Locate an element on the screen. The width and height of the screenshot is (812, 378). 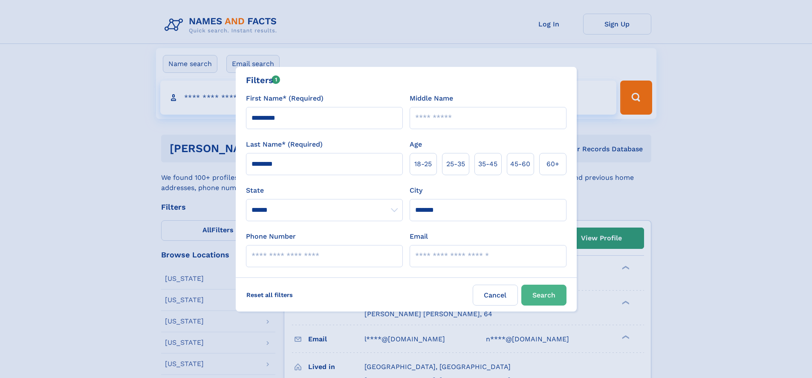
label: First Name* (Required) is located at coordinates (285, 98).